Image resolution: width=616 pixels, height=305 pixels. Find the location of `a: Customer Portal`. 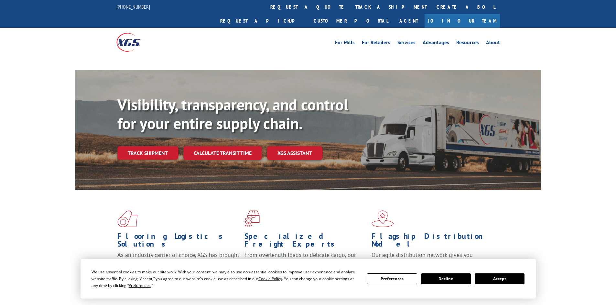

a: Customer Portal is located at coordinates (351, 21).